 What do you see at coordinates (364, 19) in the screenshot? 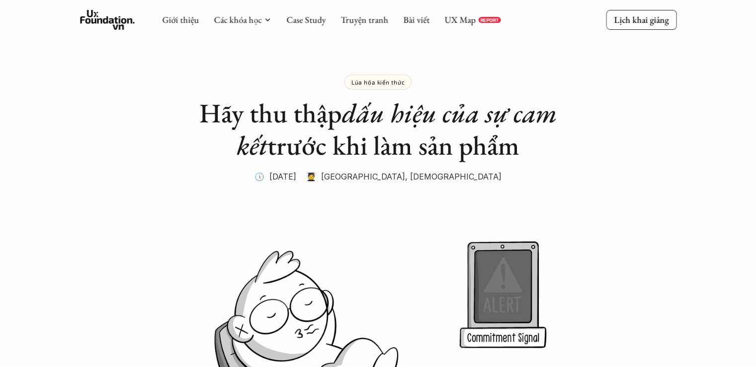
I see `a: Truyện tranh` at bounding box center [364, 19].